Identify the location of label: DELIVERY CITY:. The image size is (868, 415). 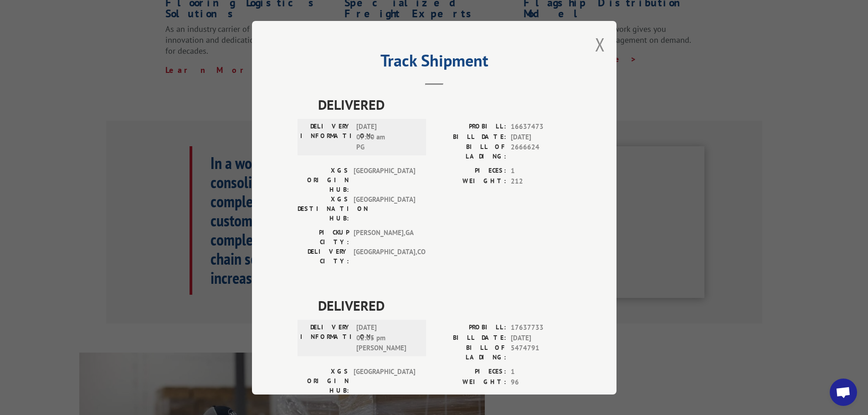
(323, 257).